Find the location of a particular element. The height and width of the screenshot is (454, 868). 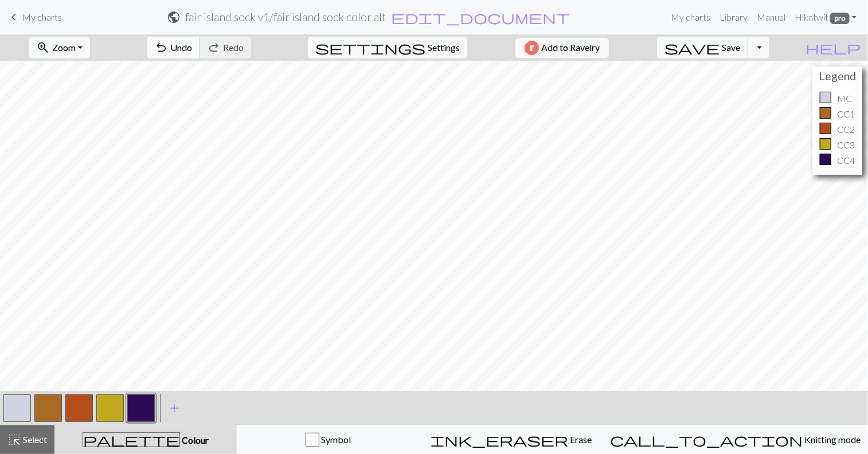

button: Add to Ravelry is located at coordinates (562, 48).